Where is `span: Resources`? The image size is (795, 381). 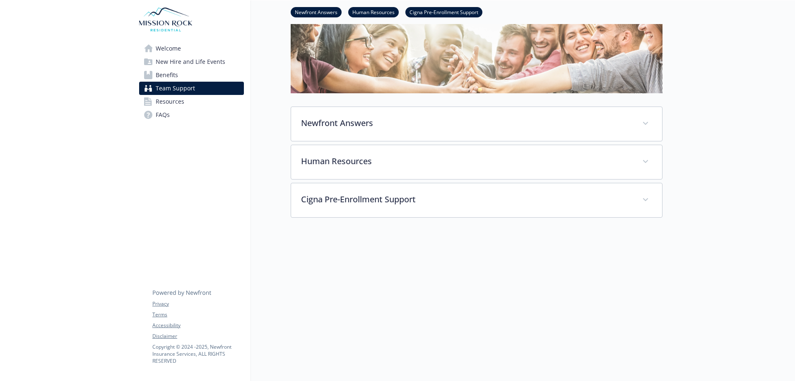 span: Resources is located at coordinates (170, 101).